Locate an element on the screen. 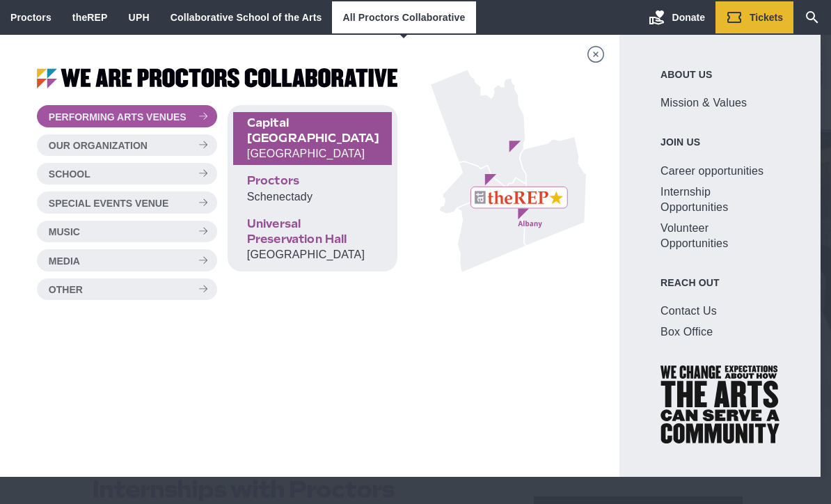 This screenshot has height=504, width=831. a: Search is located at coordinates (812, 18).